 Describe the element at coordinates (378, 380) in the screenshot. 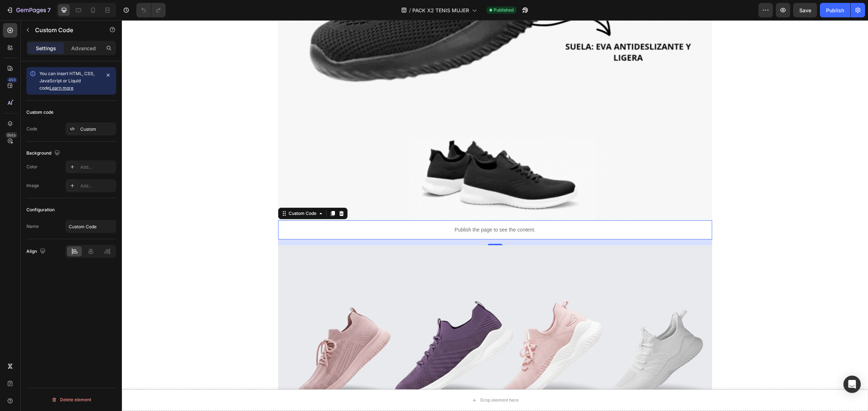

I see `div: Drop element here` at that location.